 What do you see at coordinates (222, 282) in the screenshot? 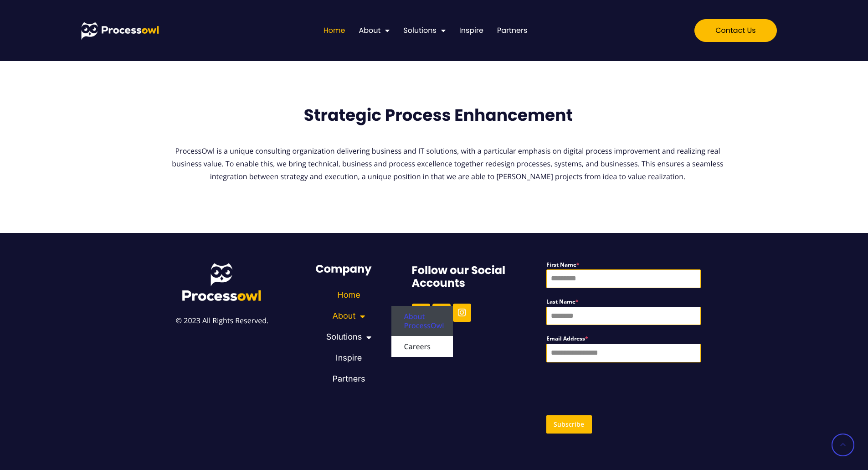
I see `img: Process Owl Logo V2` at bounding box center [222, 282].